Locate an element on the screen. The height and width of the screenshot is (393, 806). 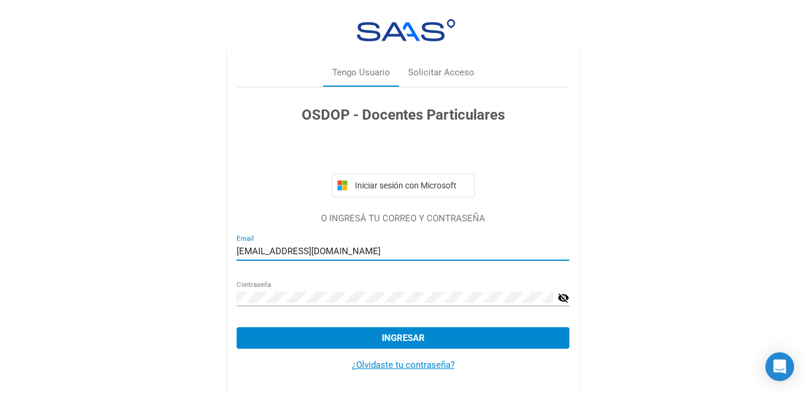
a: ¿Olvidaste tu contraseña? is located at coordinates (404, 365).